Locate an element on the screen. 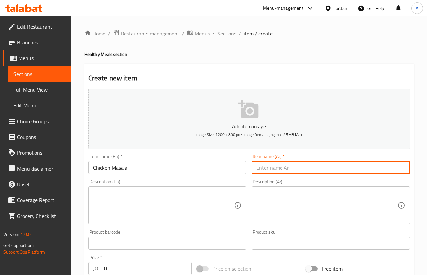 The image size is (427, 275). h2: Create new item is located at coordinates (249, 78).